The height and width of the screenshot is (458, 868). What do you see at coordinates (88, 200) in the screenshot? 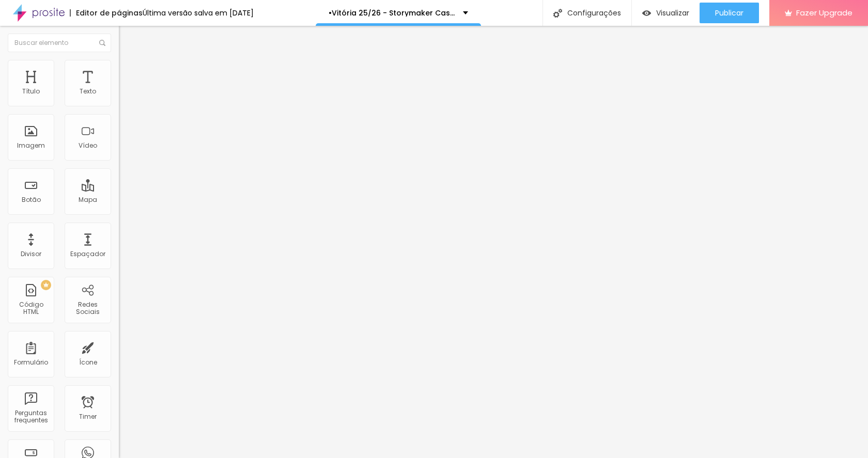
I see `div: Mapa` at bounding box center [88, 200].